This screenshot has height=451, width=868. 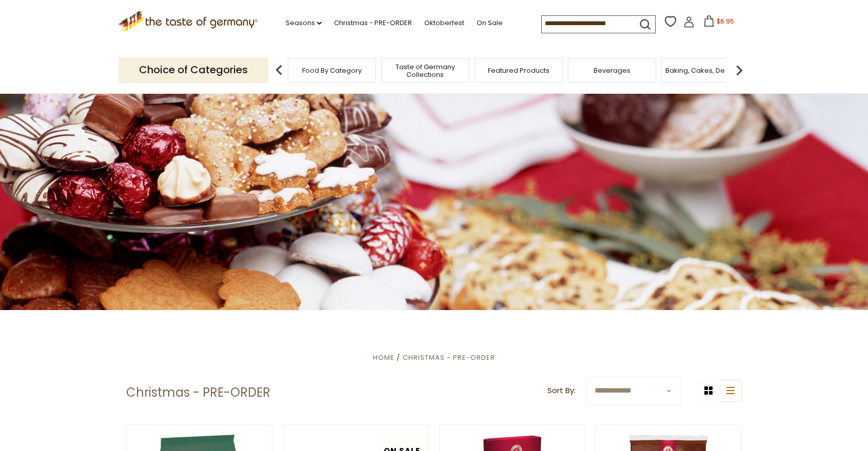 What do you see at coordinates (279, 70) in the screenshot?
I see `img: previous arrow` at bounding box center [279, 70].